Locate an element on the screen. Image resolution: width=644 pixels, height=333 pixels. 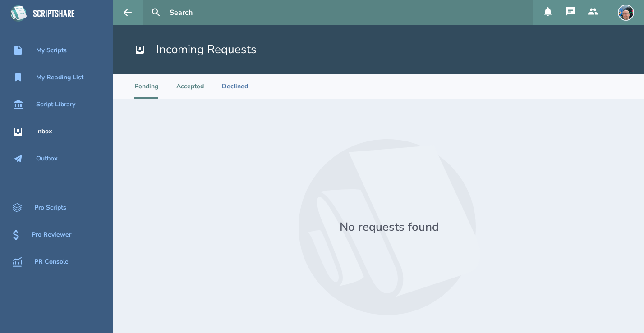
div: Pro Reviewer is located at coordinates (52, 235).